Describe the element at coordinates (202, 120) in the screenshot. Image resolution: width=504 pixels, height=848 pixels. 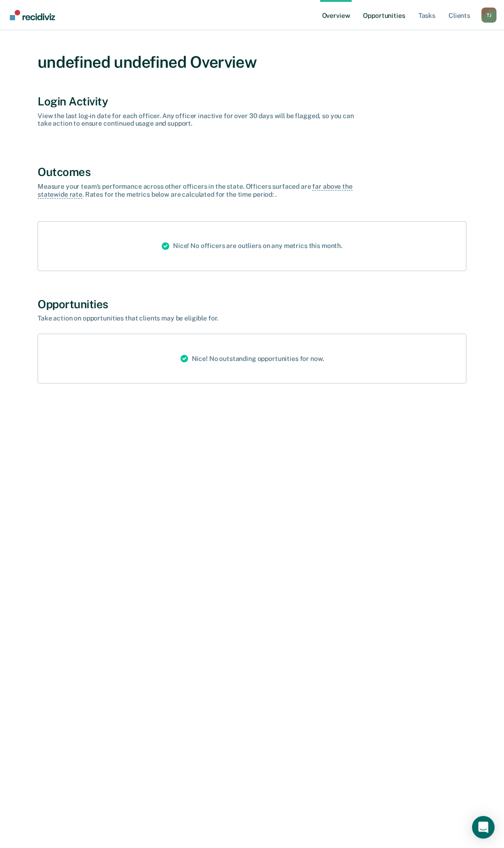
I see `div: View the last log-in date for each officer. Any officer inactive for over 30 days will be flagged...` at that location.